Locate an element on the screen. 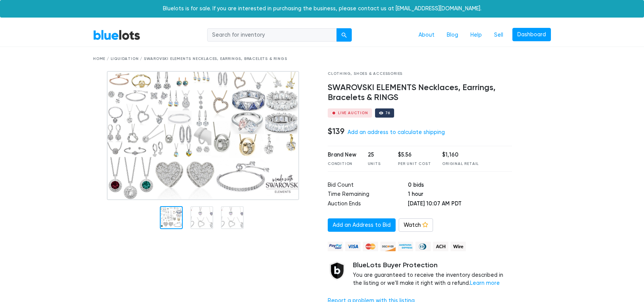  a: Watch is located at coordinates (416, 225).